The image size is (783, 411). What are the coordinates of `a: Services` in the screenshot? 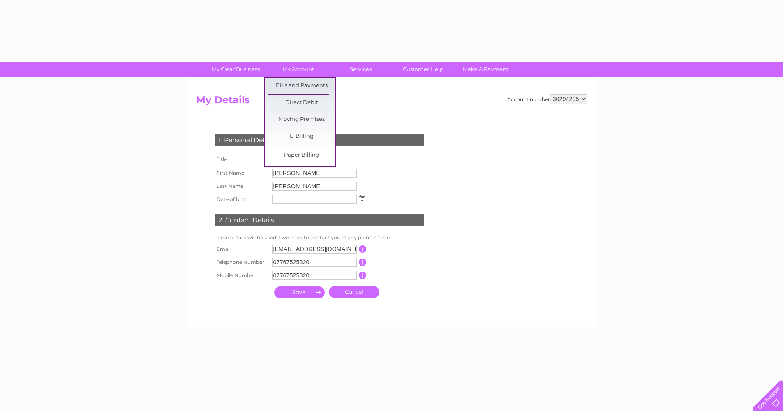 It's located at (360, 69).